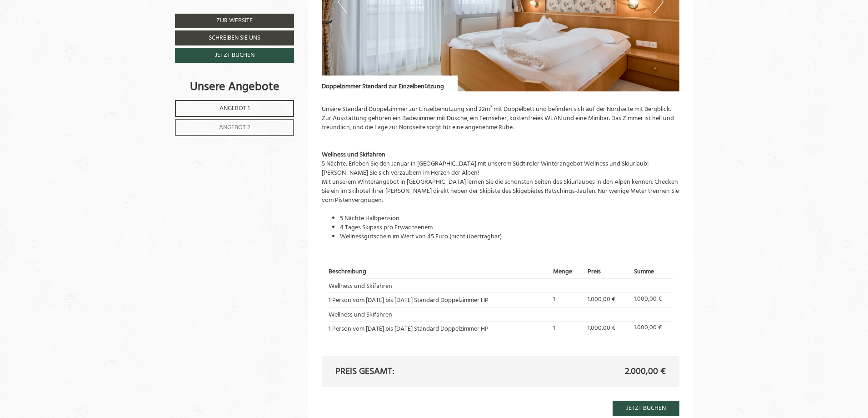  Describe the element at coordinates (439, 272) in the screenshot. I see `th: Beschreibung` at that location.